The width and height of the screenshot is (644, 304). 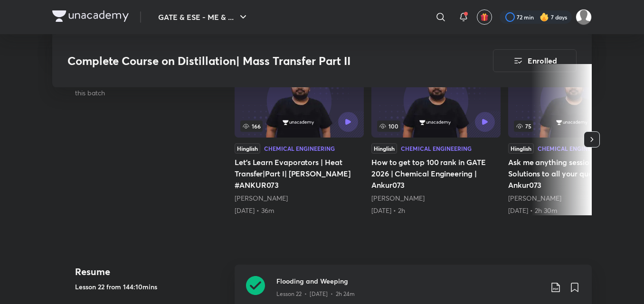 What do you see at coordinates (253, 61) in the screenshot?
I see `h3: Complete Course on Distillation| Mass Transfer Part II` at bounding box center [253, 61].